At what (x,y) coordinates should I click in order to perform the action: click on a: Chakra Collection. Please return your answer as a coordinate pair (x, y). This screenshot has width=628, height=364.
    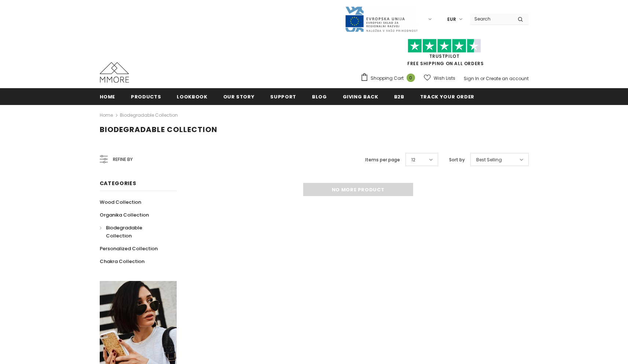
    Looking at the image, I should click on (122, 261).